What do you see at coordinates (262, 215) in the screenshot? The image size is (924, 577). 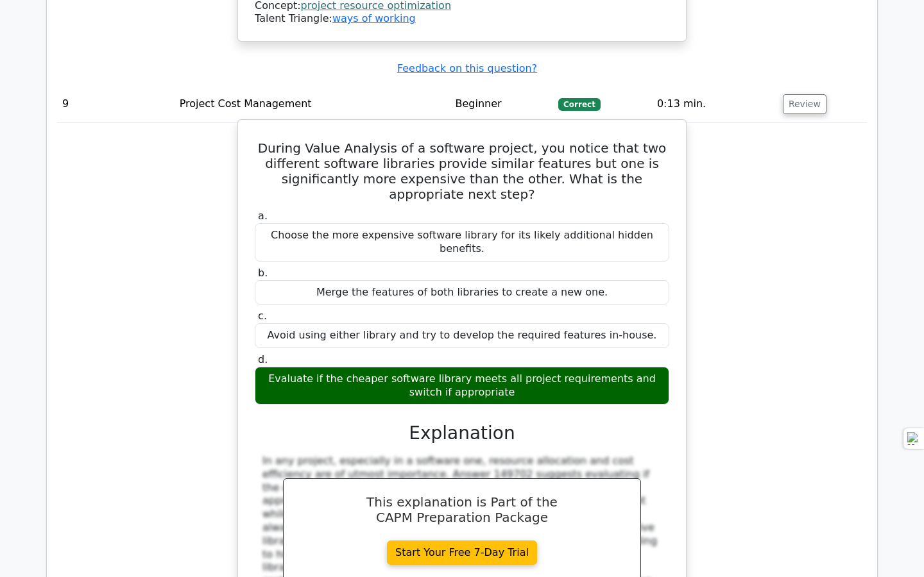 I see `span: a.` at bounding box center [262, 215].